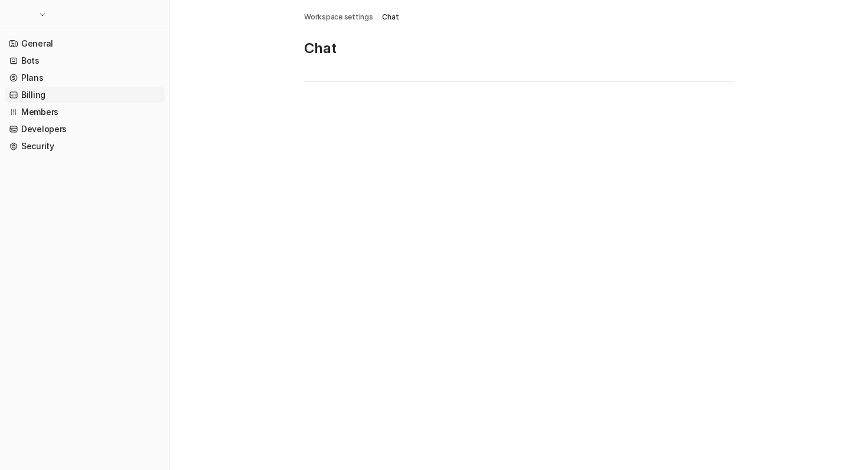  I want to click on a: Members, so click(84, 112).